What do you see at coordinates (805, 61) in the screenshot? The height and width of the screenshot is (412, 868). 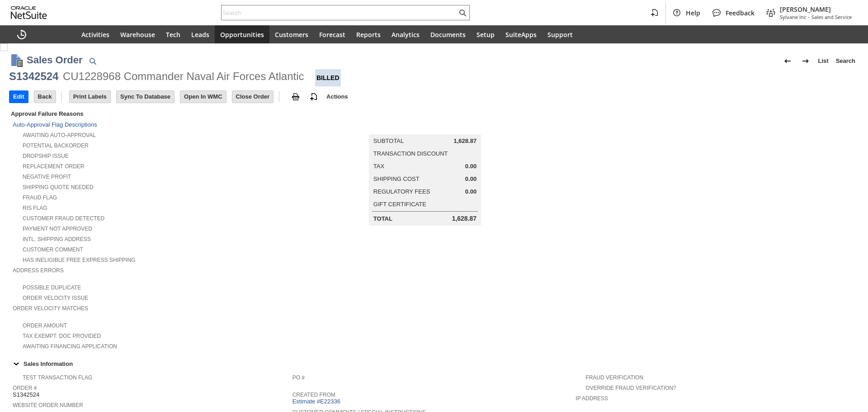 I see `img: Next` at bounding box center [805, 61].